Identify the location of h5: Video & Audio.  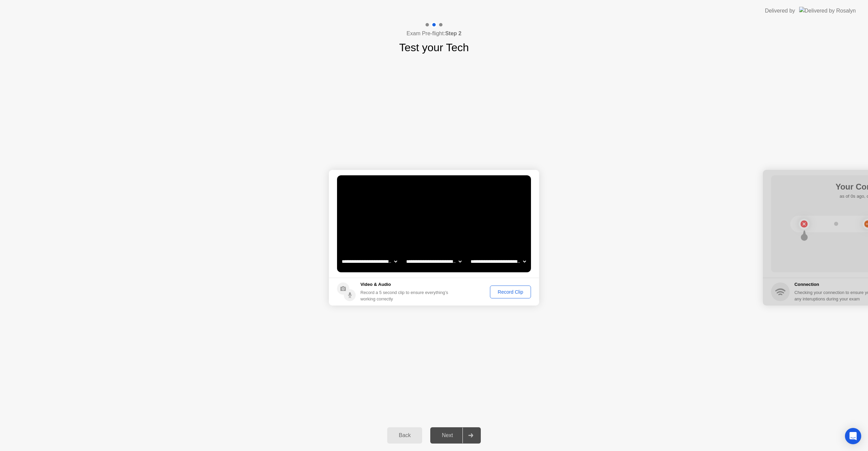
(405, 285).